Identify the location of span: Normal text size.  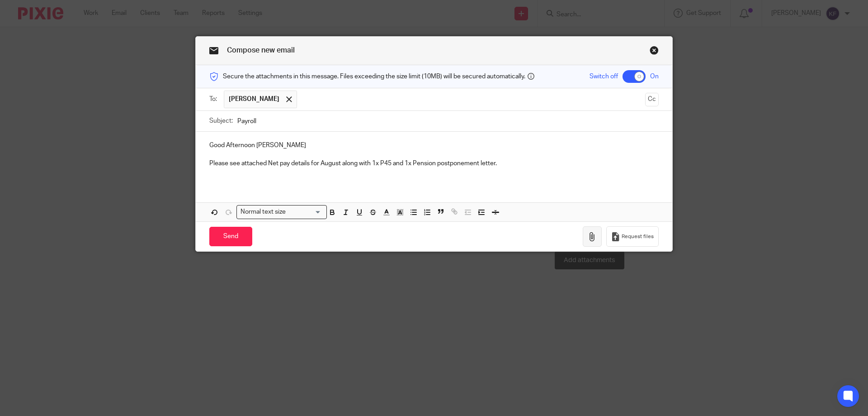
(263, 212).